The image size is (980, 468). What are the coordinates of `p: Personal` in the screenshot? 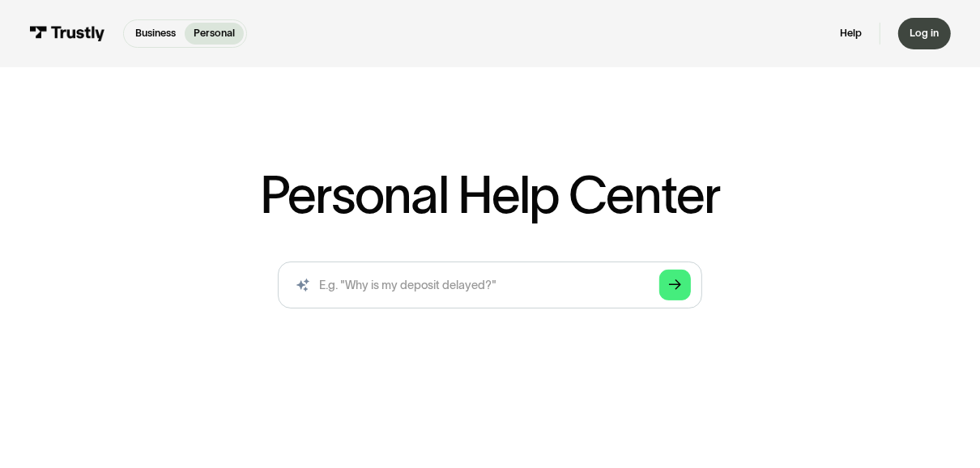 It's located at (214, 33).